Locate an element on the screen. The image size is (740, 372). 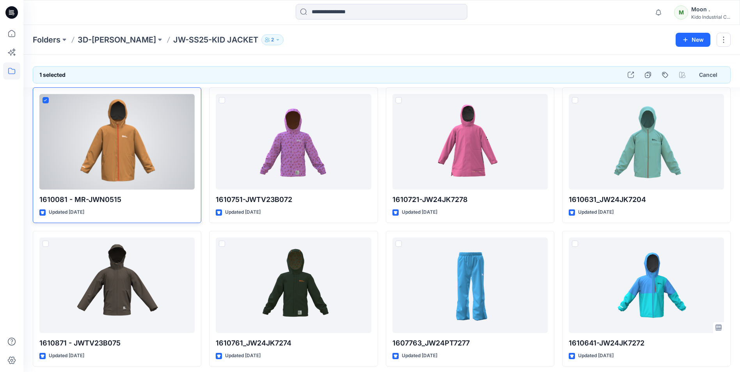
p: 1610871 - JWTV23B075 is located at coordinates (117, 343).